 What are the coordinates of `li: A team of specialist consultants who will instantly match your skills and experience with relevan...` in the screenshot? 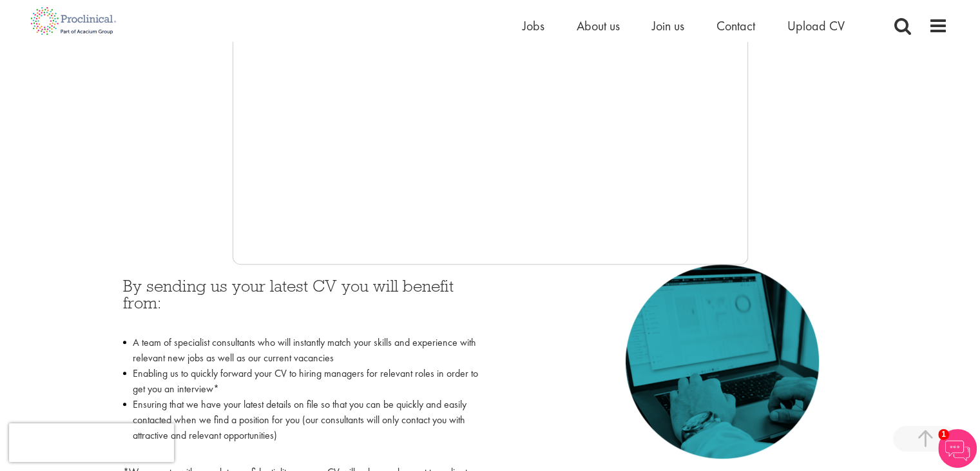 It's located at (302, 350).